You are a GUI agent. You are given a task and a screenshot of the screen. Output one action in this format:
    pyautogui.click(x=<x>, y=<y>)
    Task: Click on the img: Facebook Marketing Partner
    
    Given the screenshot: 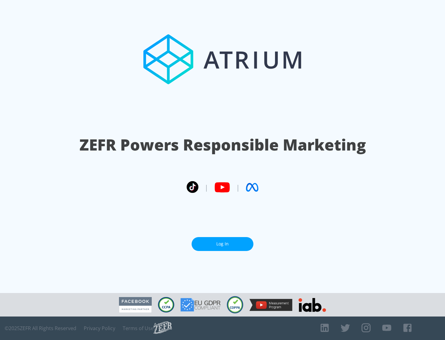 What is the action you would take?
    pyautogui.click(x=135, y=305)
    